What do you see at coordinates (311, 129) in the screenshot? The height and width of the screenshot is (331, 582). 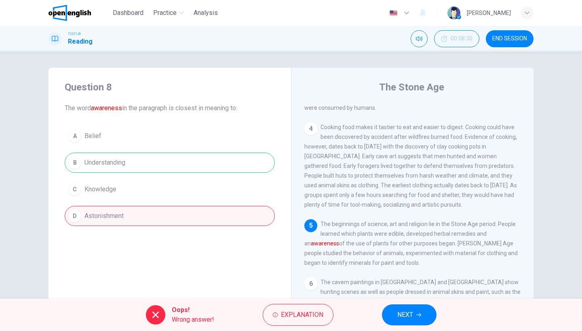 I see `div: 4` at bounding box center [311, 129].